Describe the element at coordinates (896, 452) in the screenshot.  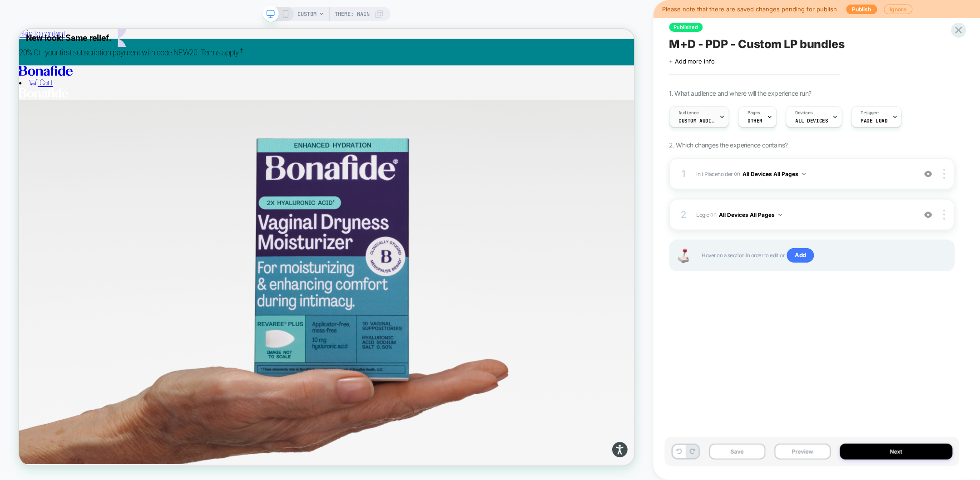
I see `button: Next` at that location.